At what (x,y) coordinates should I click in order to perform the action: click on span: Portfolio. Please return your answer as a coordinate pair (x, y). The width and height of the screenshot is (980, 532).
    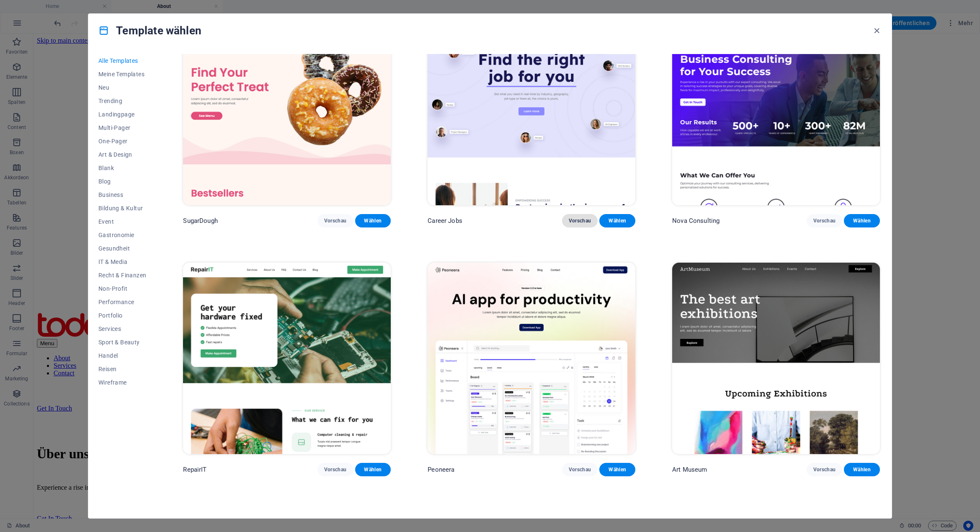
    Looking at the image, I should click on (122, 315).